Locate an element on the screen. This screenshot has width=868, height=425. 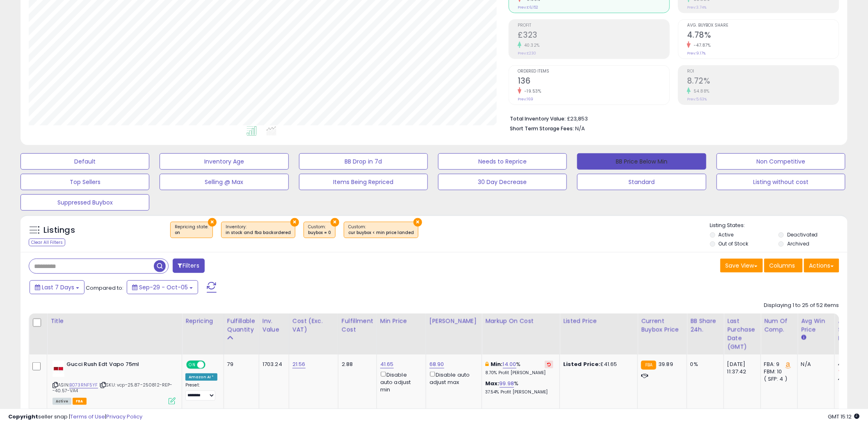
span: OFF is located at coordinates (211, 365).